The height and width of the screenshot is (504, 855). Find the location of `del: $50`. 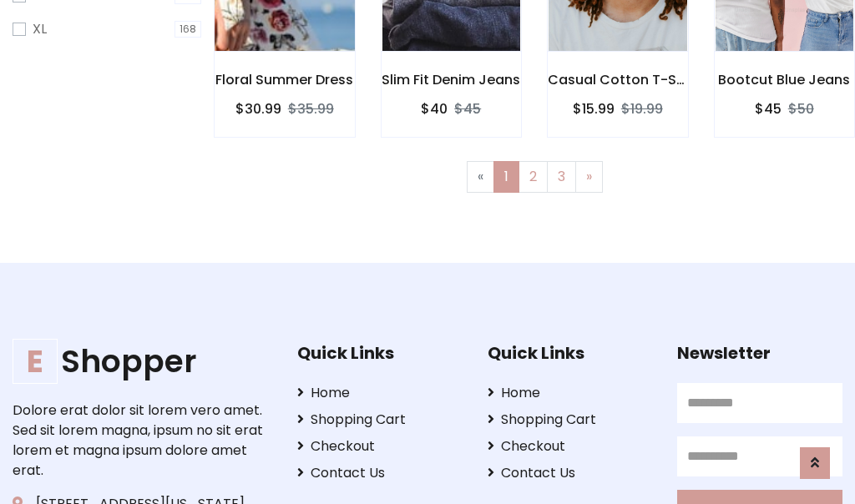

del: $50 is located at coordinates (800, 109).